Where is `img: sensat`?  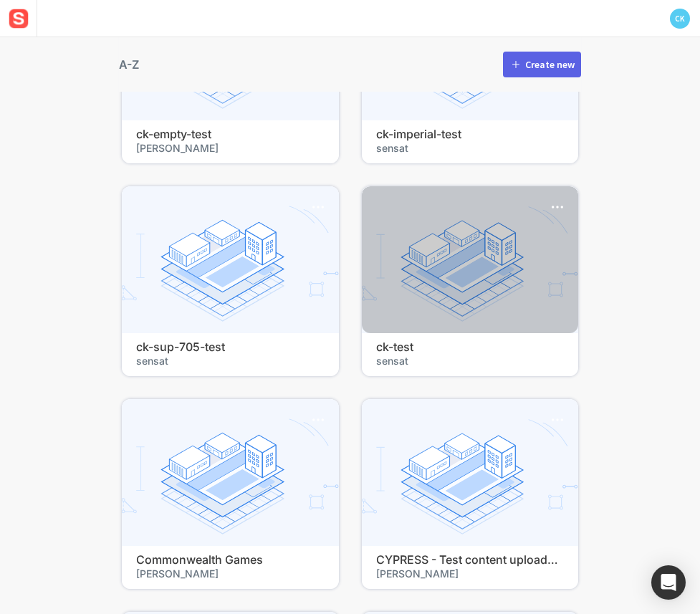
img: sensat is located at coordinates (19, 19).